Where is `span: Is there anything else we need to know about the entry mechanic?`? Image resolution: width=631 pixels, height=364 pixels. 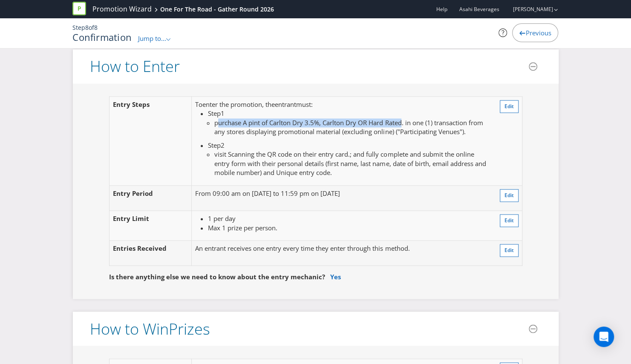 span: Is there anything else we need to know about the entry mechanic? is located at coordinates (217, 277).